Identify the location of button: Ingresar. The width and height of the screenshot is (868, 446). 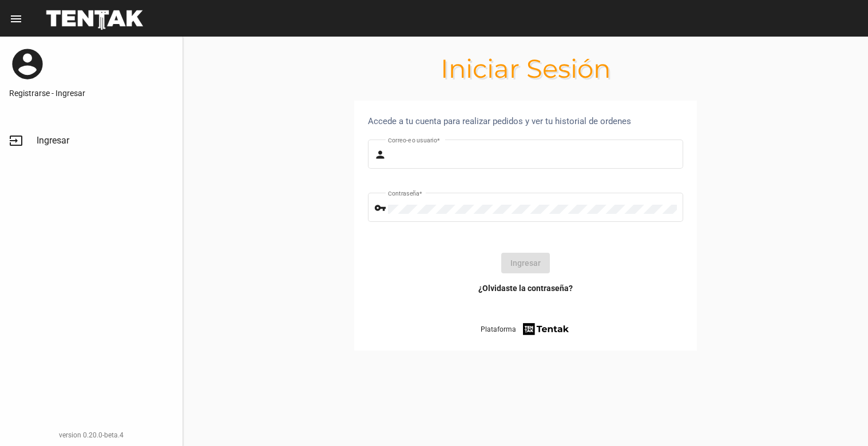
(525, 263).